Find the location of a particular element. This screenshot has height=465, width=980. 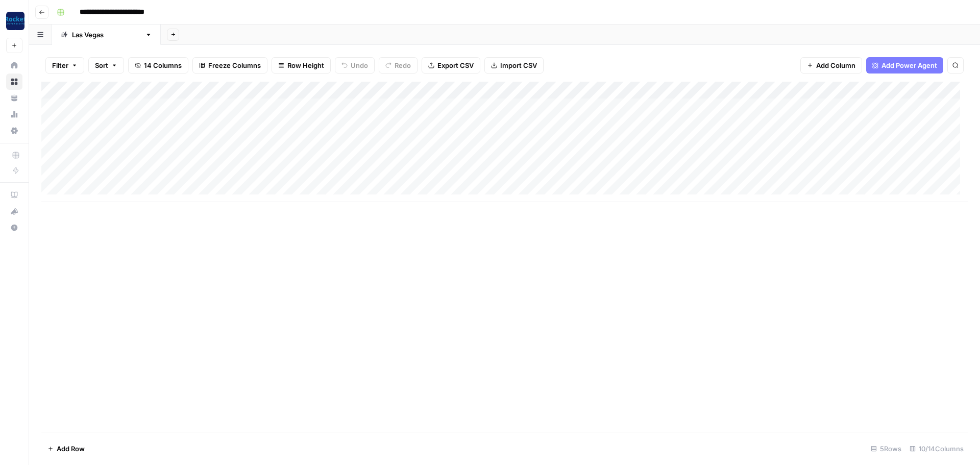

span: Row Height is located at coordinates (305, 66).